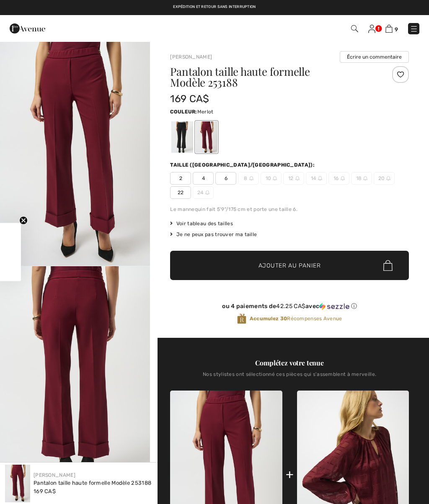  I want to click on div: Pantalon taille haute formelle Modèle 253188, so click(92, 484).